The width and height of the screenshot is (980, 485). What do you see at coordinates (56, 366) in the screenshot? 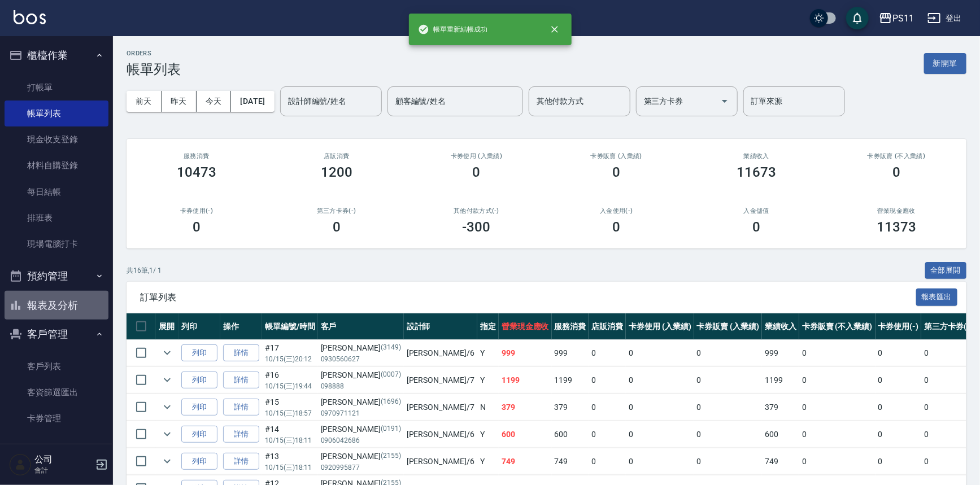
I see `a: 客戶列表` at bounding box center [56, 366].